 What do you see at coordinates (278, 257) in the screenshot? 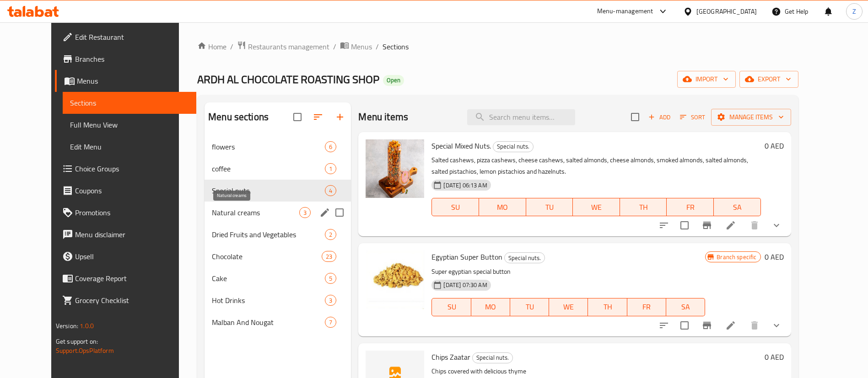
I see `div: Chocolate23` at bounding box center [278, 257].